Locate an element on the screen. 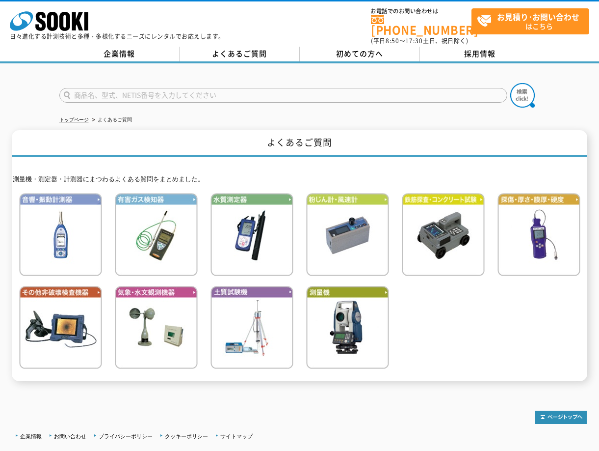  img: 粉じん計・風速計 is located at coordinates (348, 234).